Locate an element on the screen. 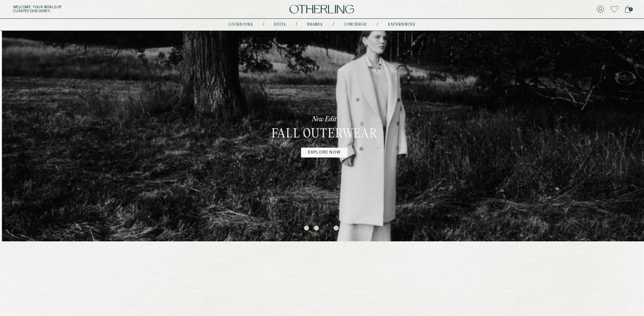 This screenshot has width=644, height=316. a: concierge is located at coordinates (356, 24).